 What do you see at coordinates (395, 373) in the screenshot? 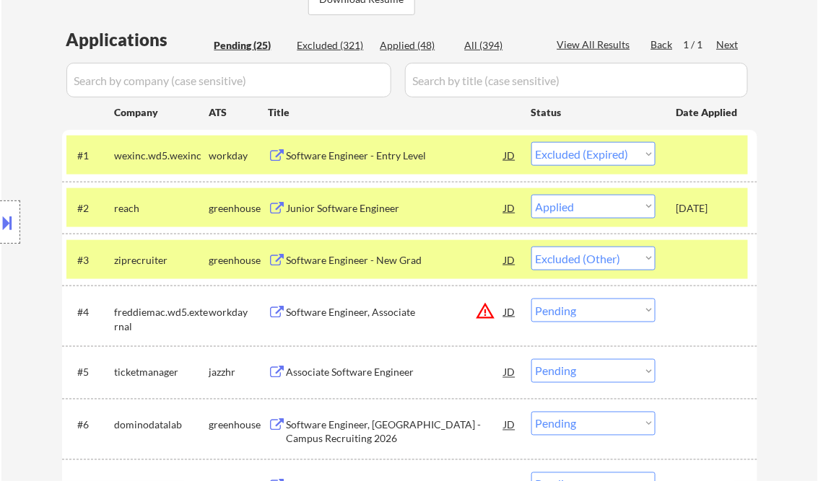
I see `div: Associate Software Engineer` at bounding box center [395, 373].